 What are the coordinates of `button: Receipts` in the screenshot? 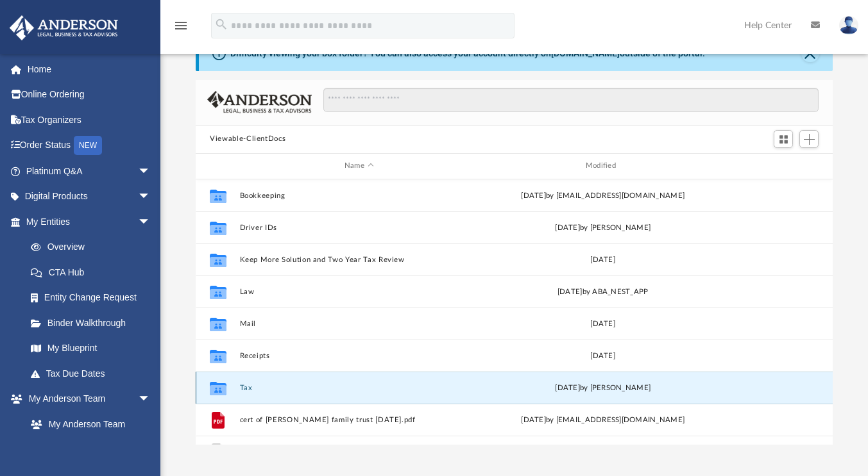 It's located at (359, 356).